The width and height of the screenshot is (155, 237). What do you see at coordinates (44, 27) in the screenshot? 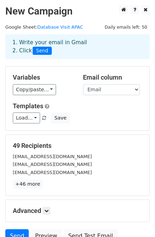
I see `small: Google Sheet:` at bounding box center [44, 27].